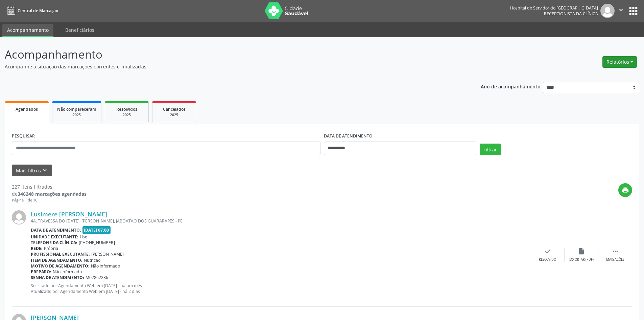  Describe the element at coordinates (97, 277) in the screenshot. I see `span: M02862236` at that location.